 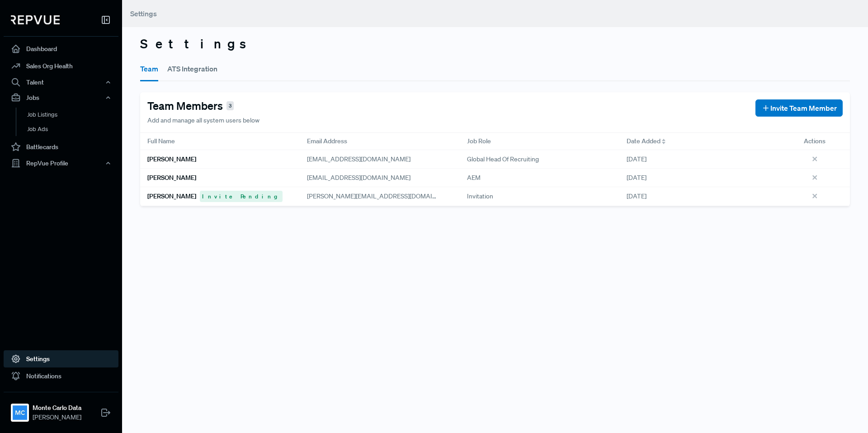 I want to click on a: Notifications, so click(x=61, y=376).